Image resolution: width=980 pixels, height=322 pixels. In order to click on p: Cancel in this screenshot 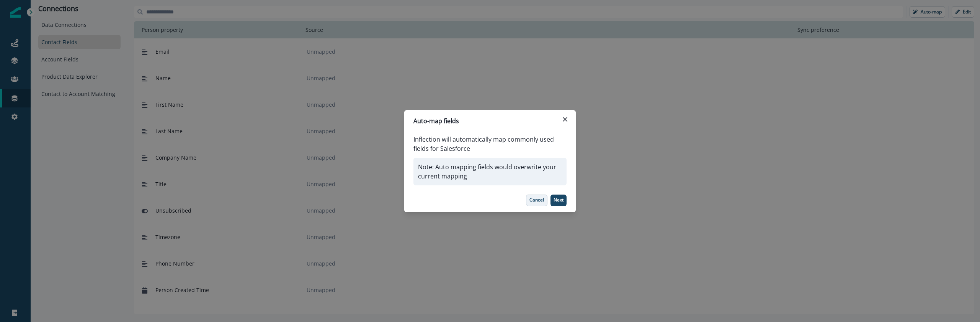, I will do `click(536, 200)`.